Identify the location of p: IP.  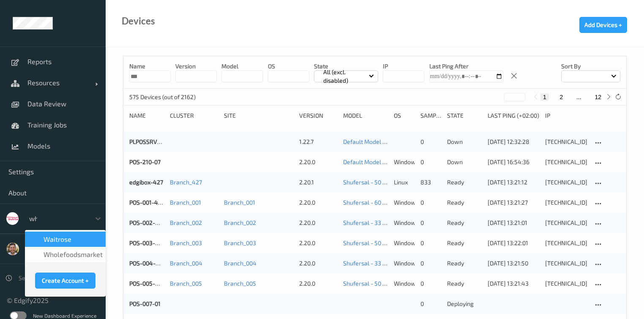
(403, 66).